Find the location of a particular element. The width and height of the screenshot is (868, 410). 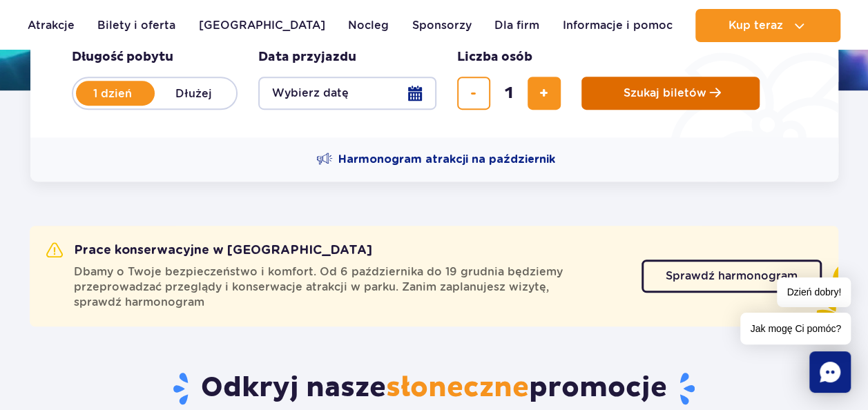

span: słoneczne is located at coordinates (457, 388).